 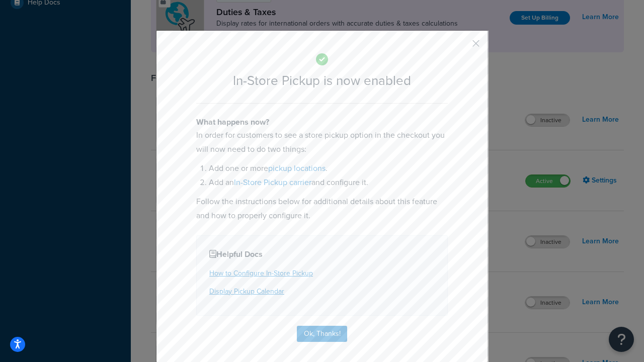 What do you see at coordinates (273, 182) in the screenshot?
I see `a: In-Store Pickup carrier` at bounding box center [273, 182].